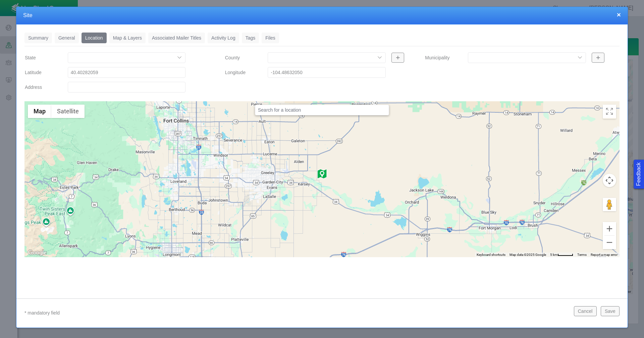 Image resolution: width=644 pixels, height=338 pixels. What do you see at coordinates (561, 255) in the screenshot?
I see `button: Map Scale: 5 km per 43 pixels` at bounding box center [561, 255].